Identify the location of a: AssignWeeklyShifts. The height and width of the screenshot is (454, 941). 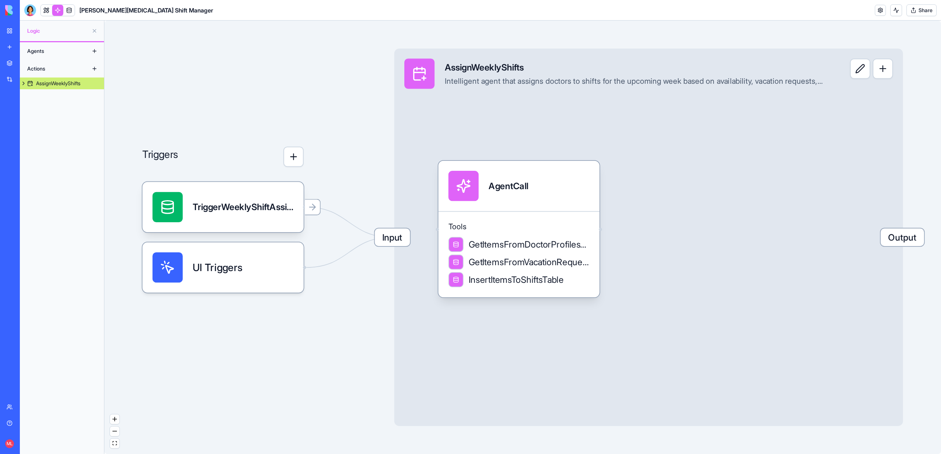
(62, 83).